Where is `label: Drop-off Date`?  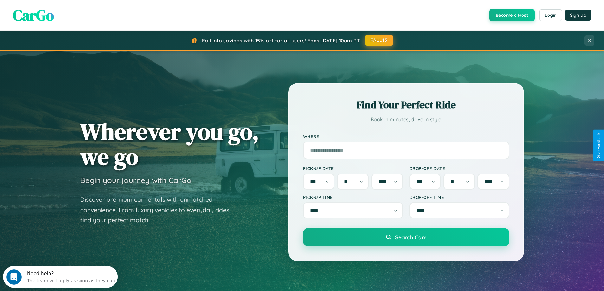
label: Drop-off Date is located at coordinates (459, 168).